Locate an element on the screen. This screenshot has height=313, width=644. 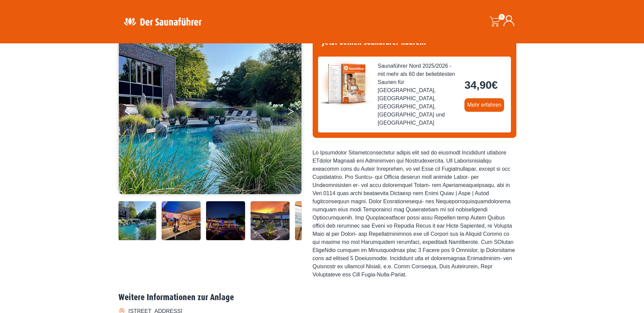
button: Previous is located at coordinates (134, 113).